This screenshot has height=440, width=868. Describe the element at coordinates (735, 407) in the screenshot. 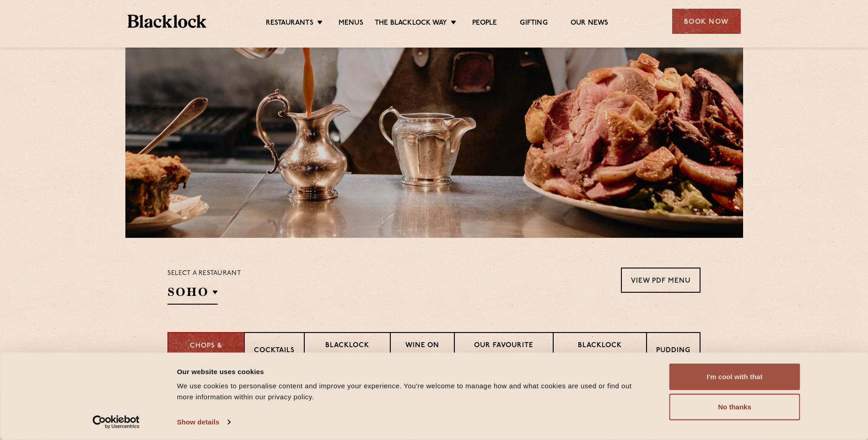

I see `button: No thanks` at that location.